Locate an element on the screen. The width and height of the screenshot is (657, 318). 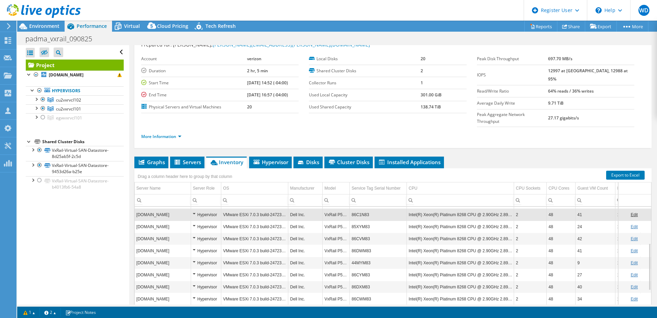
label: Physical Servers and Virtual Machines is located at coordinates (194, 107).